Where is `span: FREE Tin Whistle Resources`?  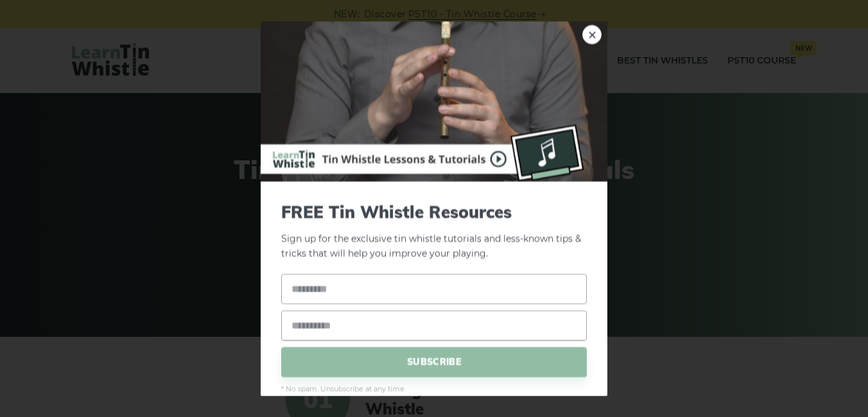
span: FREE Tin Whistle Resources is located at coordinates (434, 212).